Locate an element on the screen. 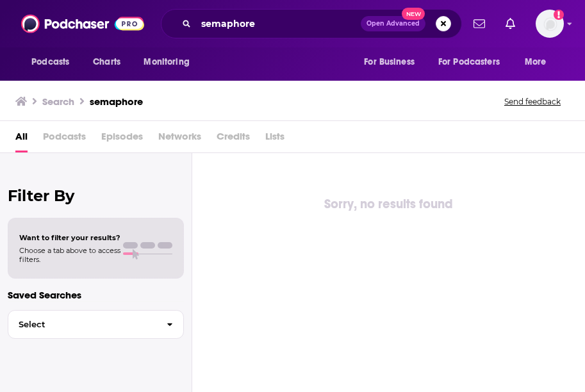 Image resolution: width=585 pixels, height=392 pixels. span: More is located at coordinates (536, 62).